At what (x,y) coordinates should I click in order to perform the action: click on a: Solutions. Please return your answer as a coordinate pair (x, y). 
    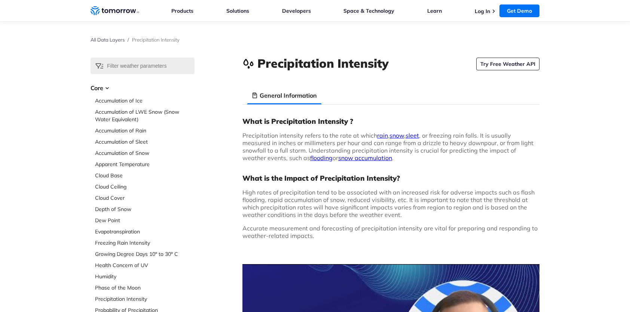
    Looking at the image, I should click on (237, 11).